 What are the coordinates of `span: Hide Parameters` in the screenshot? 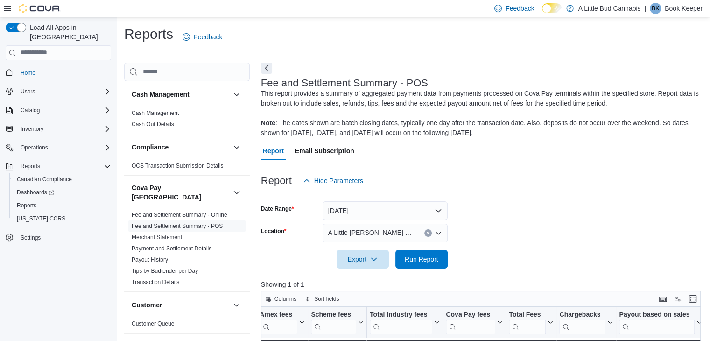 It's located at (338, 181).